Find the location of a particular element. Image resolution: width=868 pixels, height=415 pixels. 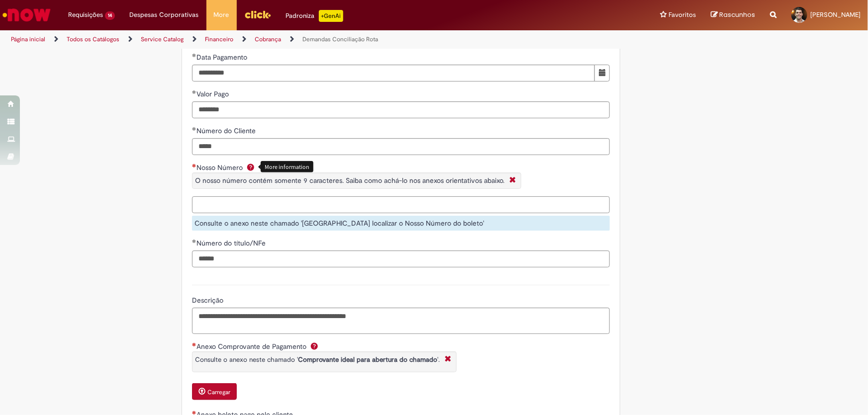

img: click_logo_yellow_360x200.png is located at coordinates (257, 14).